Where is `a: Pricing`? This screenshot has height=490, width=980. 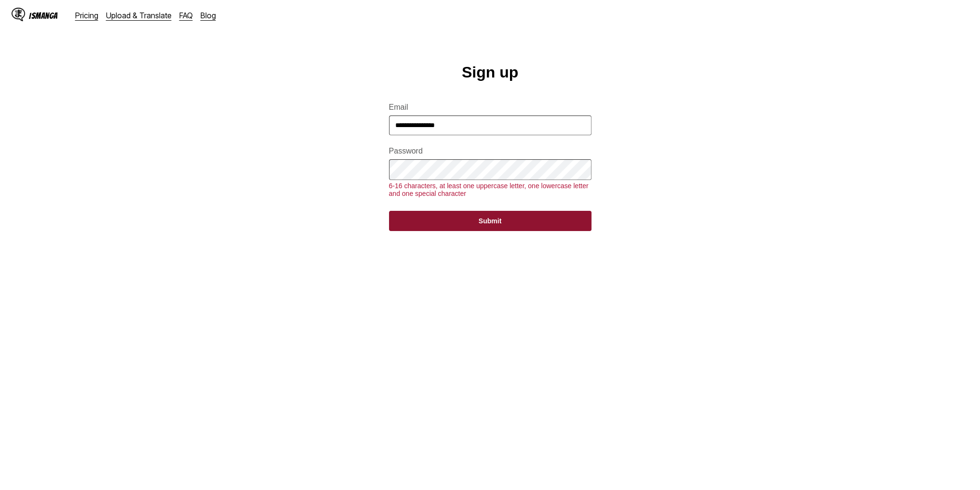
a: Pricing is located at coordinates (87, 16).